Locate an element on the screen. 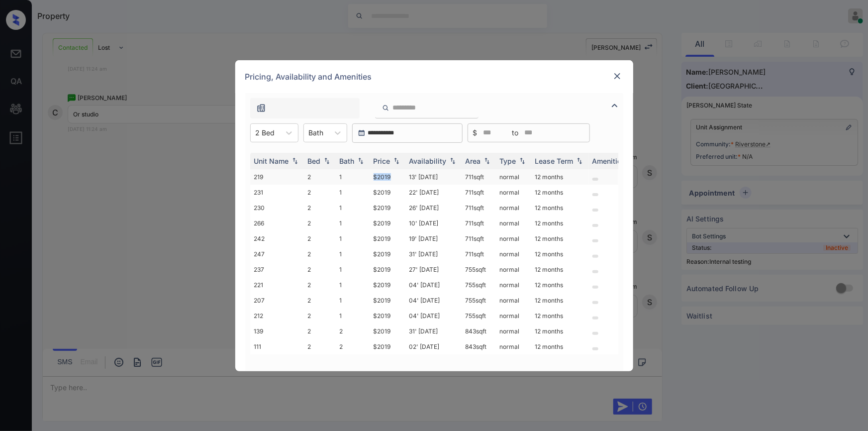  td: 237 is located at coordinates (277, 269).